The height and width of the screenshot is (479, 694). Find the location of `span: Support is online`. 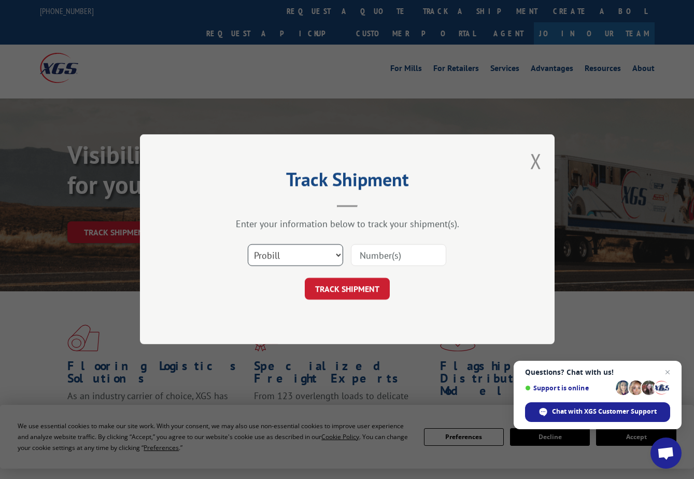

span: Support is online is located at coordinates (568, 388).